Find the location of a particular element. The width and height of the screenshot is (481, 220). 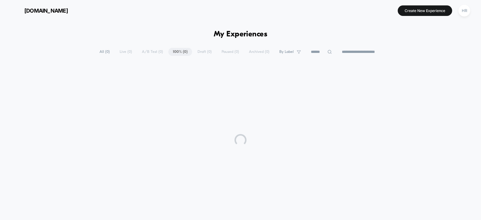

button: HR is located at coordinates (464, 11).